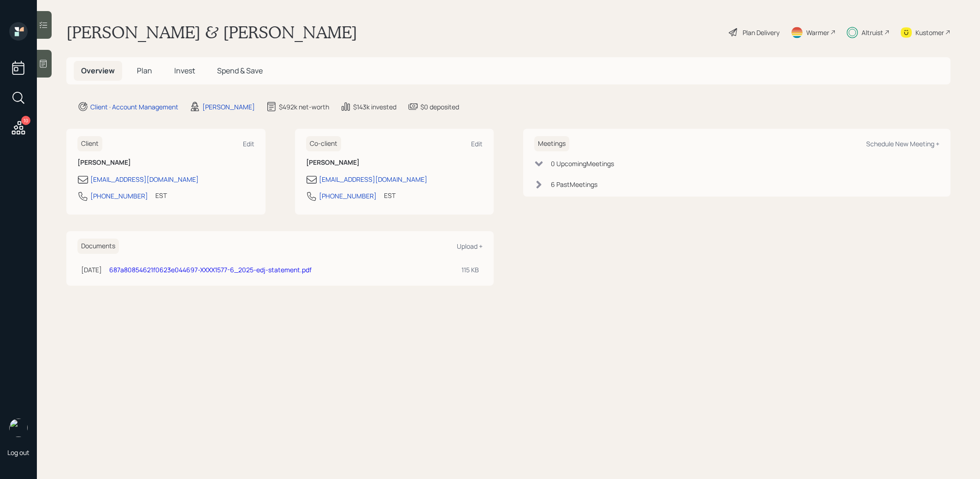 The height and width of the screenshot is (479, 980). Describe the element at coordinates (375, 107) in the screenshot. I see `div: $143k invested` at that location.